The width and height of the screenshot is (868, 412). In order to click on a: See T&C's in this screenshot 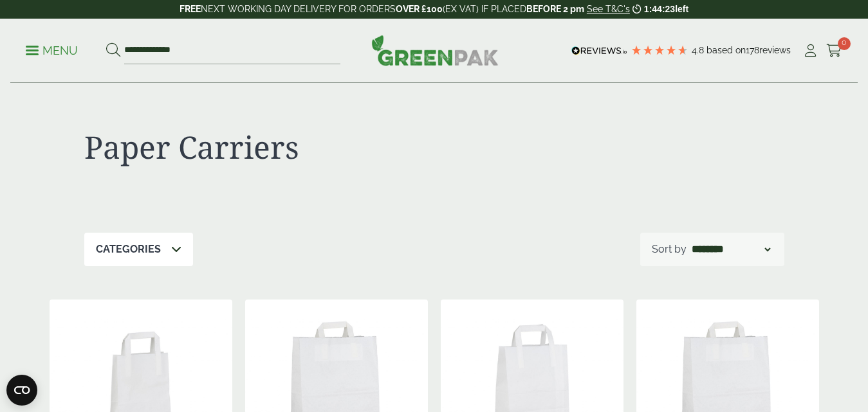, I will do `click(608, 9)`.